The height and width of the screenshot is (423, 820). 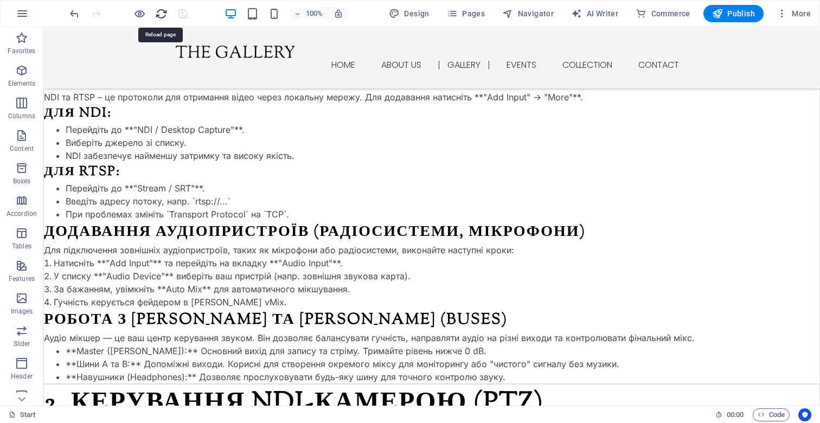 What do you see at coordinates (22, 376) in the screenshot?
I see `p: Header` at bounding box center [22, 376].